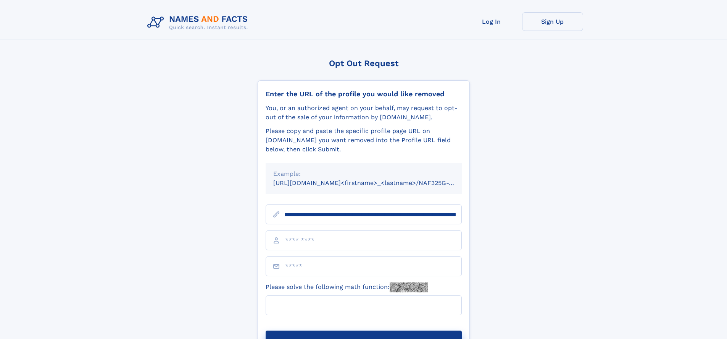 Image resolution: width=727 pixels, height=339 pixels. What do you see at coordinates (553, 21) in the screenshot?
I see `a: Sign Up` at bounding box center [553, 21].